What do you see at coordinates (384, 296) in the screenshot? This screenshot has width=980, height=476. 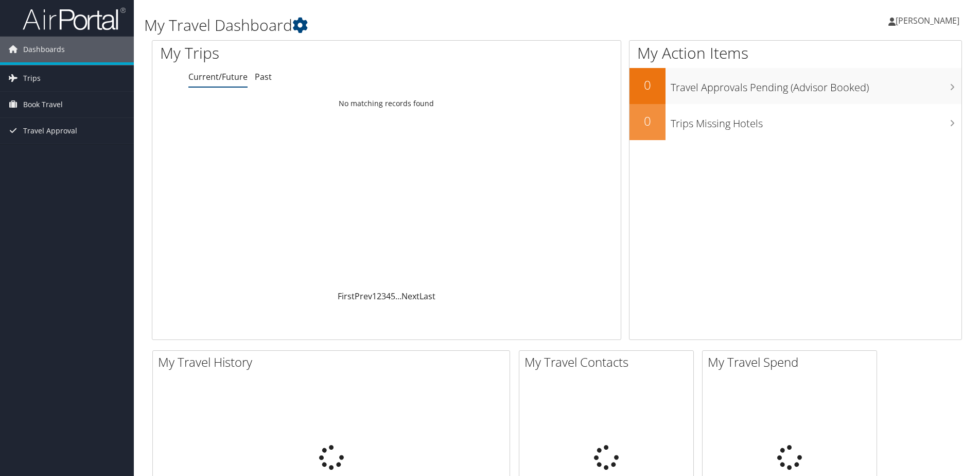 I see `a: 3` at bounding box center [384, 296].